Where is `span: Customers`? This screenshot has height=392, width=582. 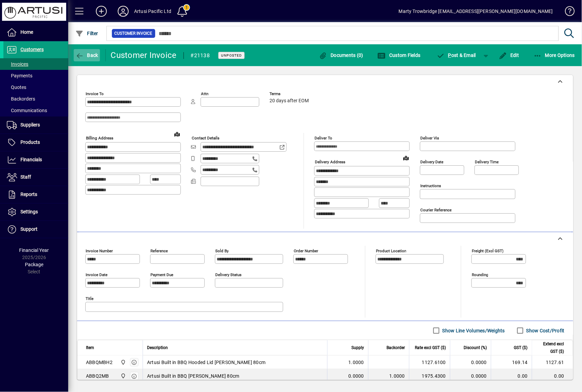 span: Customers is located at coordinates (32, 49).